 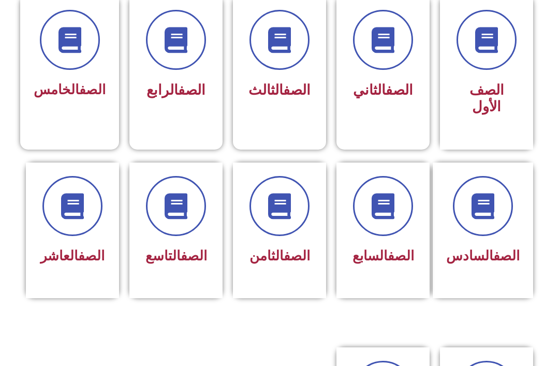 I want to click on span: الثامن, so click(x=280, y=256).